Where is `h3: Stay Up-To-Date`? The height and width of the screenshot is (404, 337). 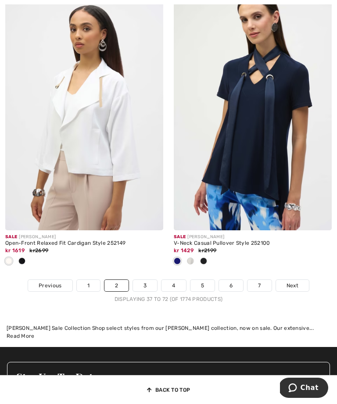 h3: Stay Up-To-Date is located at coordinates (168, 377).